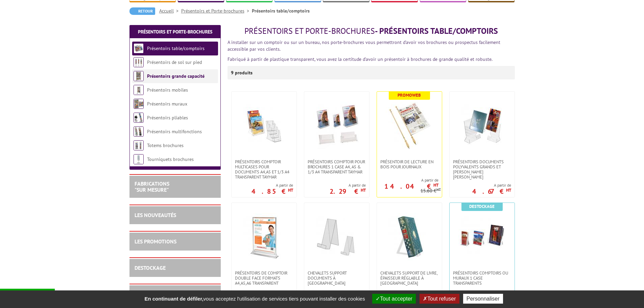 The image size is (644, 308). What do you see at coordinates (409, 237) in the screenshot?
I see `img: CHEVALETS SUPPORT DE LIVRE, ÉPAISSEUR RÉGLABLE À POSER` at bounding box center [409, 237].